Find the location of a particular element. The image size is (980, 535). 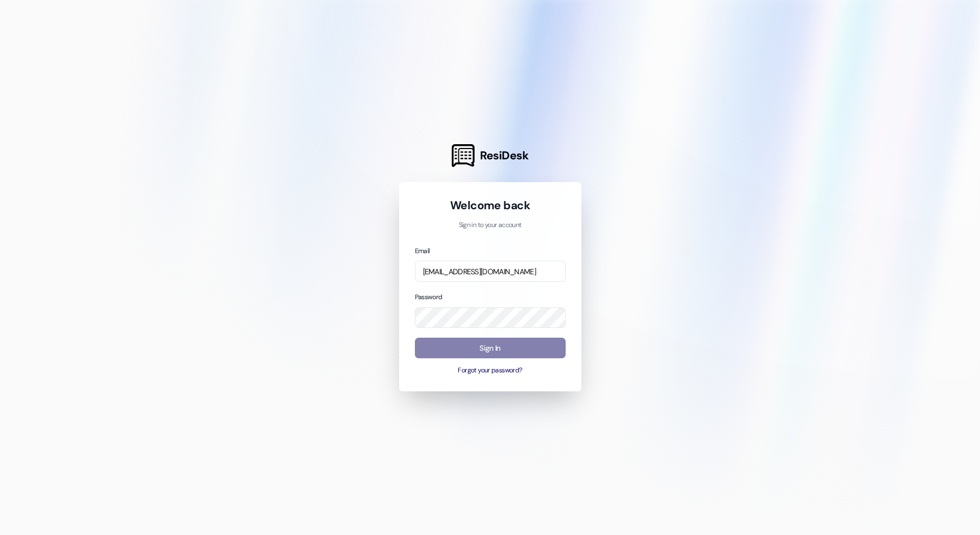

button: Forgot your password? is located at coordinates (490, 371).